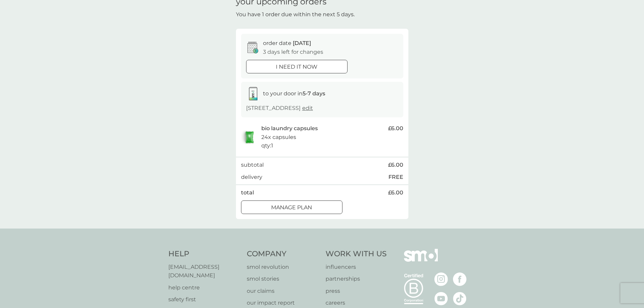 The width and height of the screenshot is (644, 308). What do you see at coordinates (441, 279) in the screenshot?
I see `img: visit the smol Instagram page` at bounding box center [441, 279].